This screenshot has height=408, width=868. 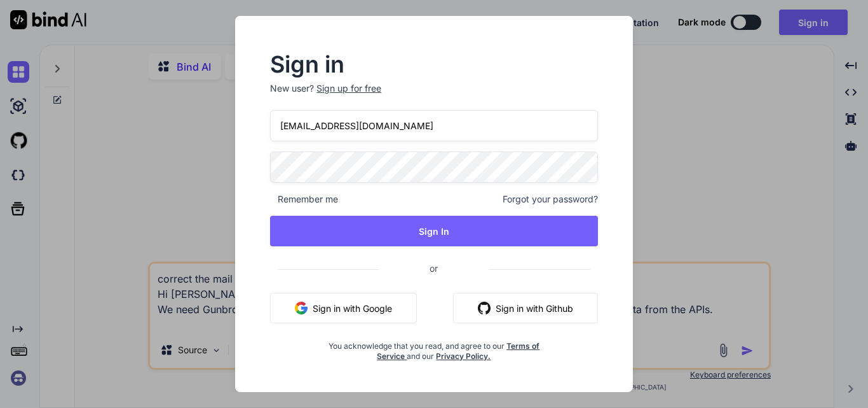 What do you see at coordinates (458, 350) in the screenshot?
I see `a: Terms of Service` at bounding box center [458, 350].